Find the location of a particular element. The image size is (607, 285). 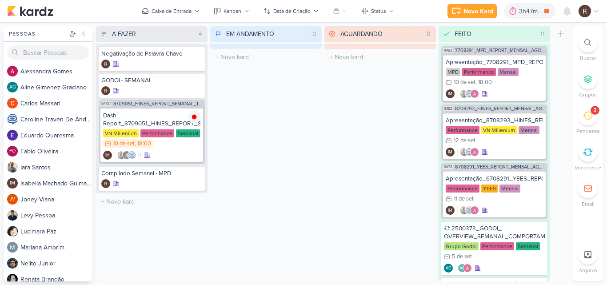

img: Carlos Massari is located at coordinates (12, 103).